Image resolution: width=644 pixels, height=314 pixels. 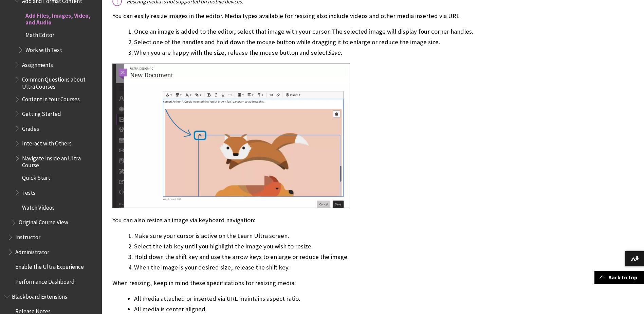 I want to click on span: Instructor, so click(x=28, y=236).